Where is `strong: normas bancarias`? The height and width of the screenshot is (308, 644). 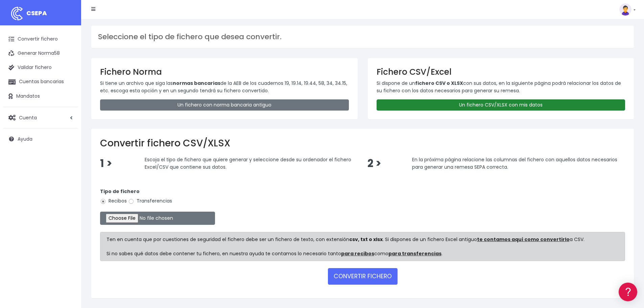 strong: normas bancarias is located at coordinates (196, 83).